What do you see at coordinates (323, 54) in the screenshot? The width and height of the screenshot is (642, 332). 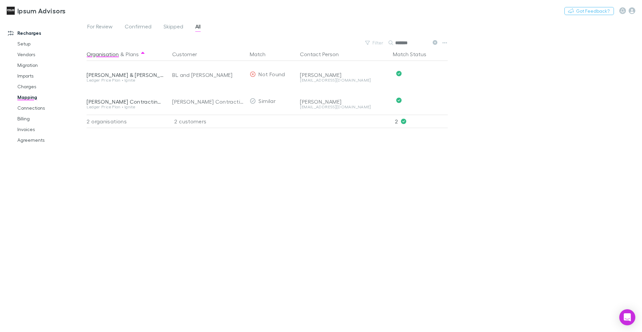 I see `button: Contact Person` at bounding box center [323, 54].